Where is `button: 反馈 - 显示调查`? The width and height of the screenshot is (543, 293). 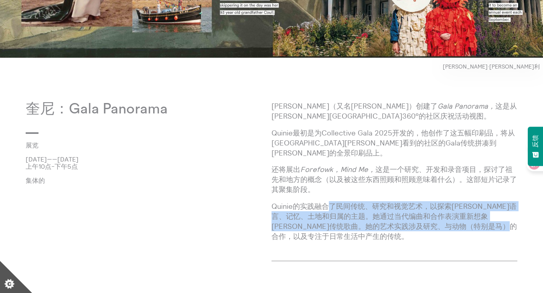
button: 反馈 - 显示调查 is located at coordinates (535, 147).